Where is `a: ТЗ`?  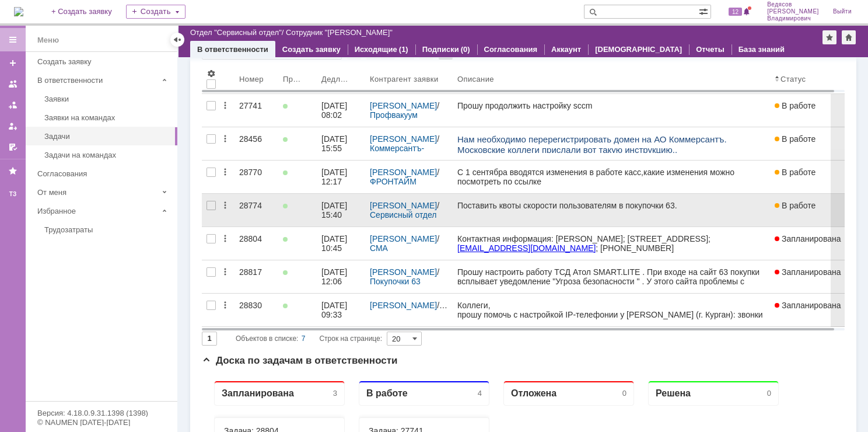
a: ТЗ is located at coordinates (13, 194).